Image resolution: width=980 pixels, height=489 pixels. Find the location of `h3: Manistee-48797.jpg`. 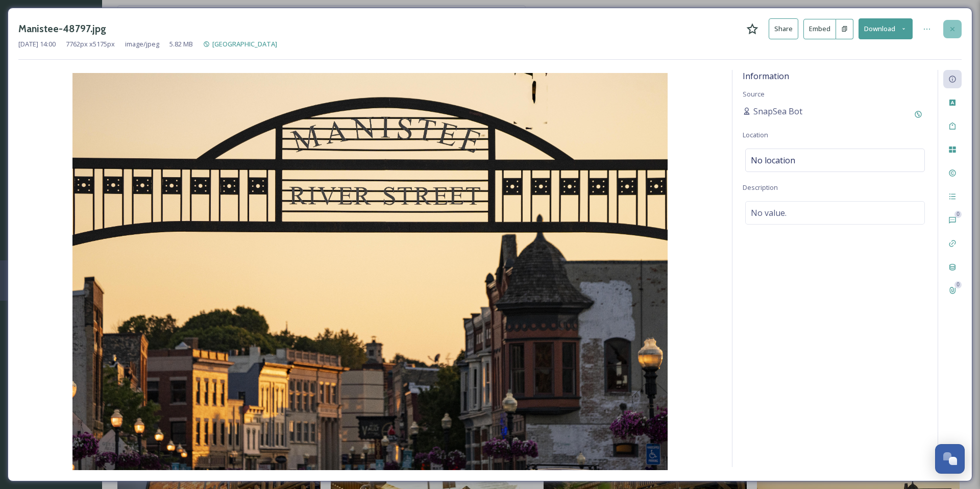

h3: Manistee-48797.jpg is located at coordinates (62, 28).